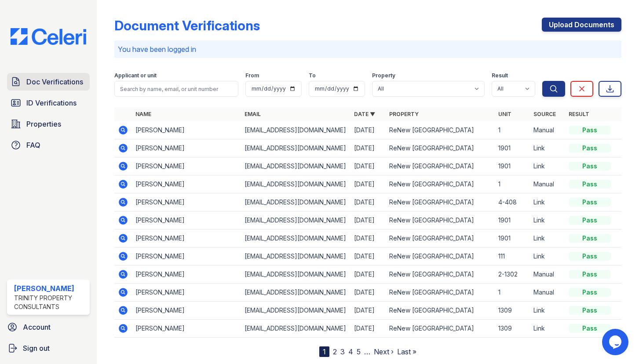 The height and width of the screenshot is (364, 639). What do you see at coordinates (407, 351) in the screenshot?
I see `a: Last »` at bounding box center [407, 351].